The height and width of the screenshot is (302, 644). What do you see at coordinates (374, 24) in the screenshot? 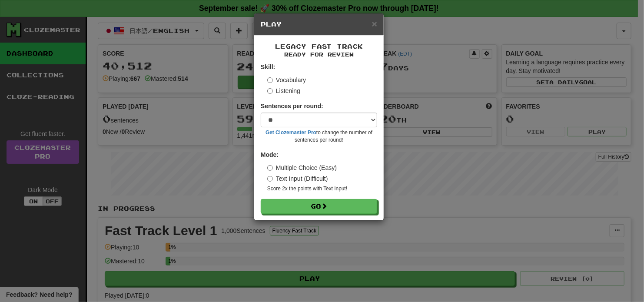
I see `button: Close` at bounding box center [374, 24].